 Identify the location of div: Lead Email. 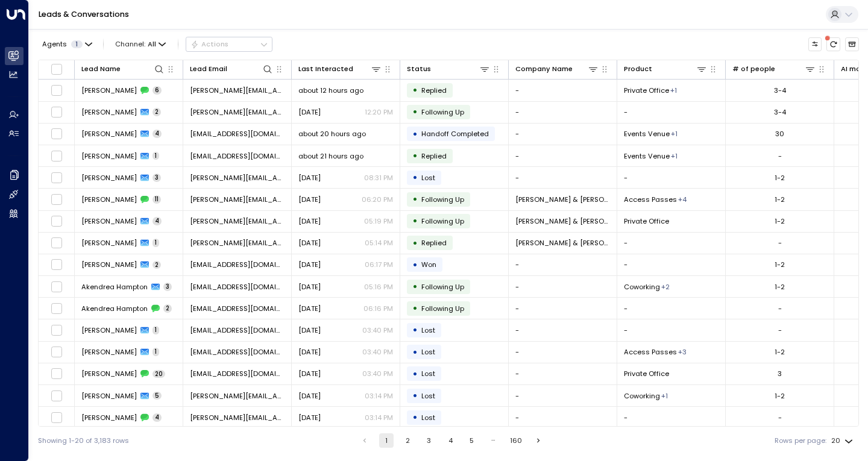
(231, 69).